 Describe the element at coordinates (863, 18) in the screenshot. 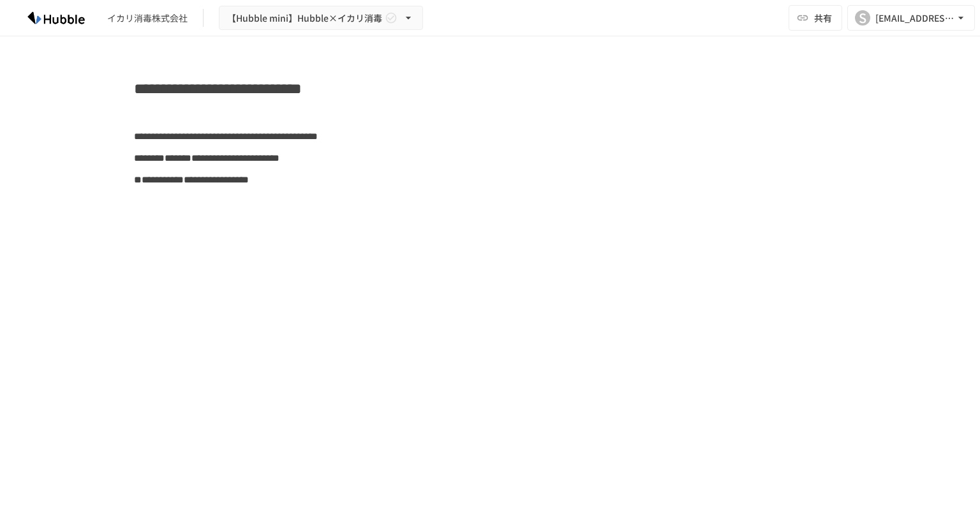

I see `div: S` at that location.